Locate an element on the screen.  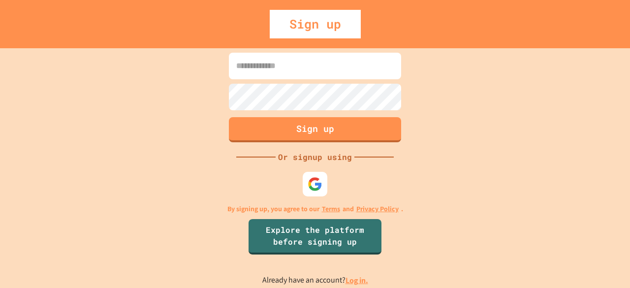
a: Explore the platform before signing up is located at coordinates (315, 237).